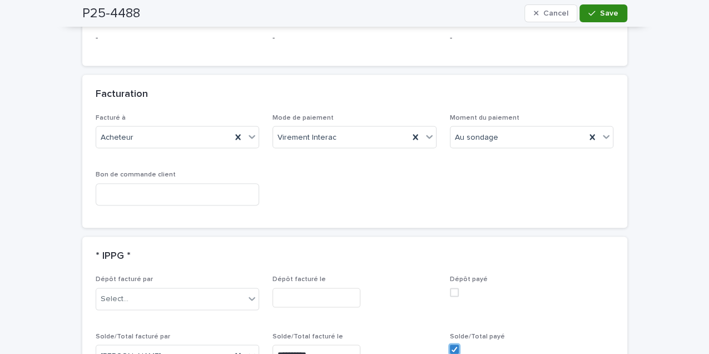  Describe the element at coordinates (115, 298) in the screenshot. I see `div: Select...` at that location.